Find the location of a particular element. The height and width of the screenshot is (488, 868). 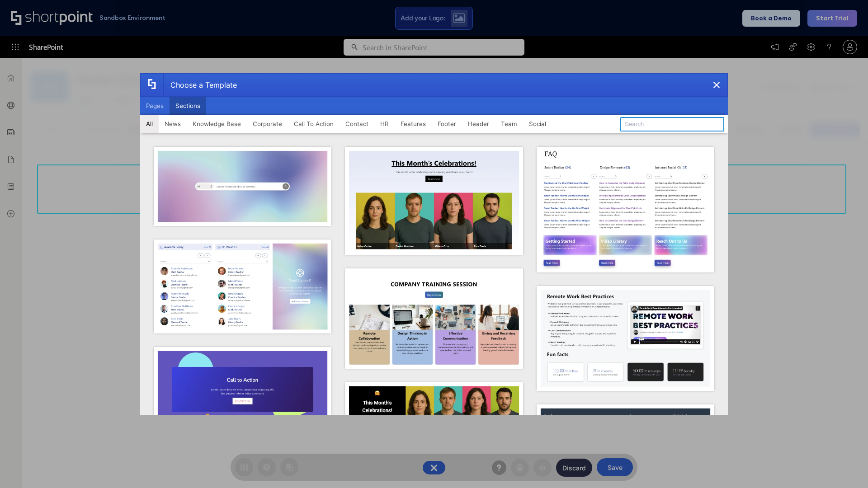

button: Knowledge Base is located at coordinates (217, 123).